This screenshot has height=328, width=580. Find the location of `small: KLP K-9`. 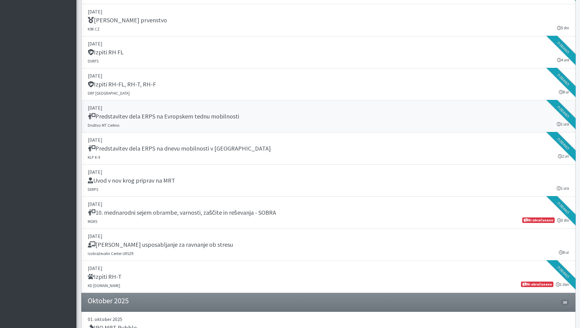

small: KLP K-9 is located at coordinates (94, 157).